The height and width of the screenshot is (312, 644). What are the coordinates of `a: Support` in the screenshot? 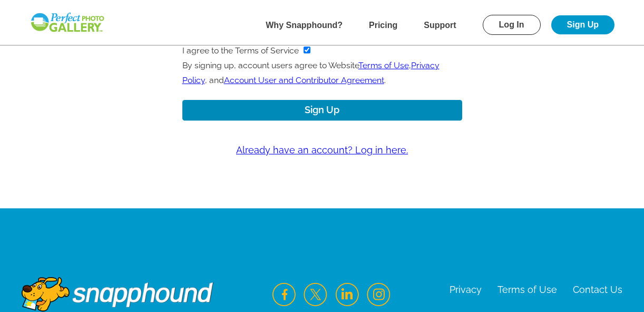 It's located at (440, 25).